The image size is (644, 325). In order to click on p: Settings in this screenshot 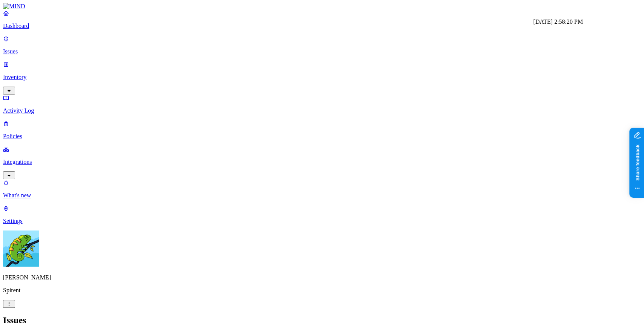, I will do `click(322, 221)`.